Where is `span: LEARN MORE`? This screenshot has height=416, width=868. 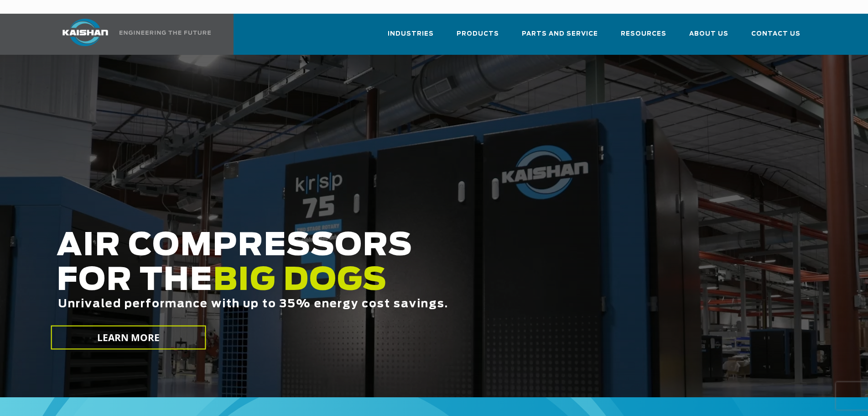
span: LEARN MORE is located at coordinates (128, 337).